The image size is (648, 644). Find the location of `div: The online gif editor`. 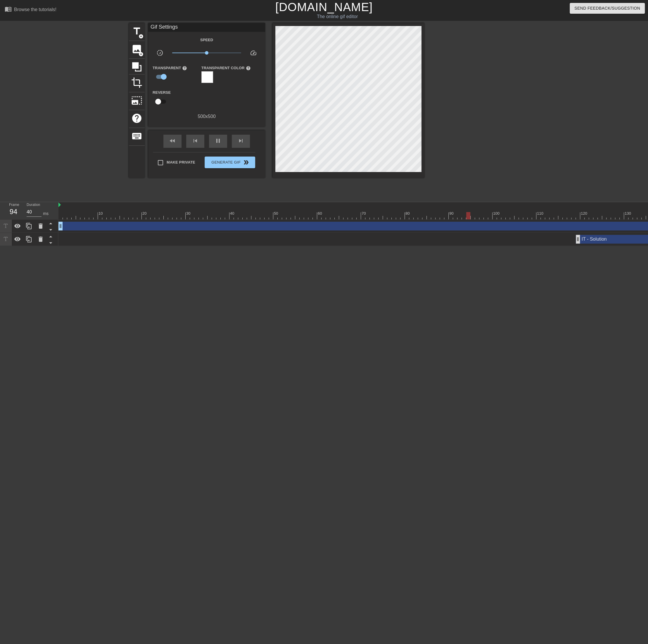

div: The online gif editor is located at coordinates (337, 17).